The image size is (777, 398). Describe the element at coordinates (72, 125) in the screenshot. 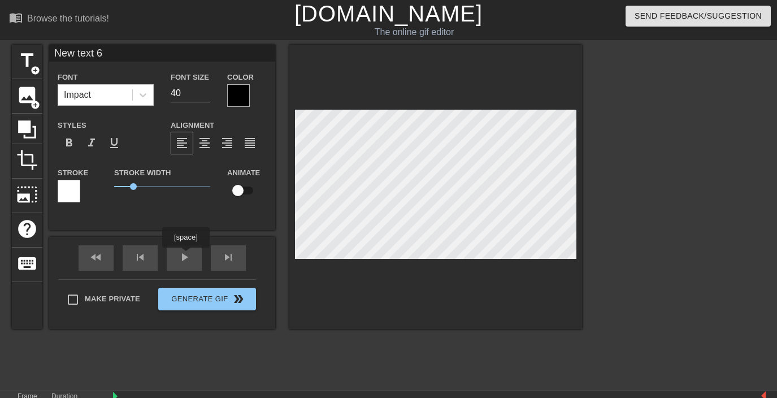

I see `label: Styles` at that location.